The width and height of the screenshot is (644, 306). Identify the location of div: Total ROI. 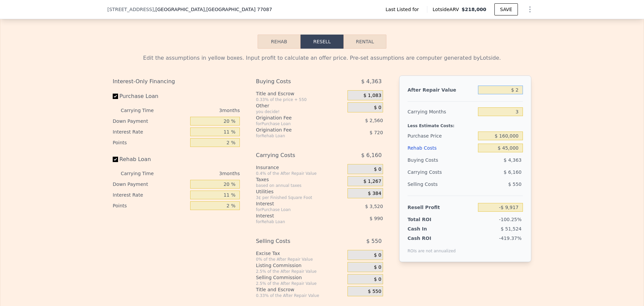
(428, 219).